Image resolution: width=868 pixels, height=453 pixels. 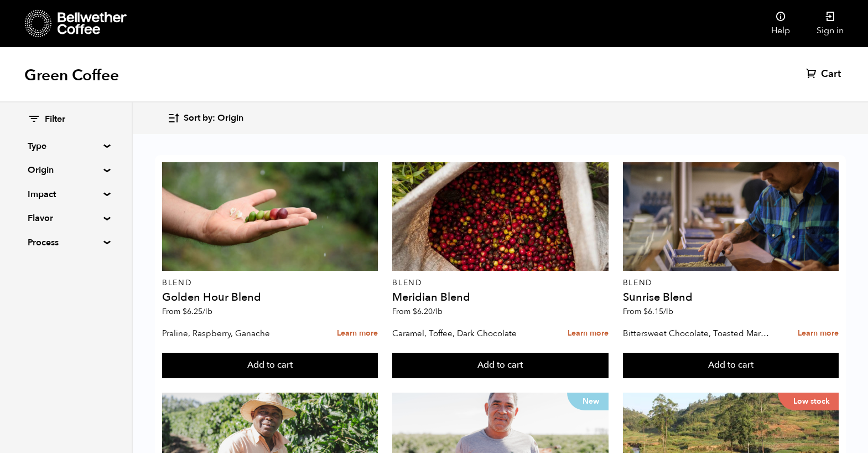 What do you see at coordinates (465, 333) in the screenshot?
I see `p: Caramel, Toffee, Dark Chocolate` at bounding box center [465, 333].